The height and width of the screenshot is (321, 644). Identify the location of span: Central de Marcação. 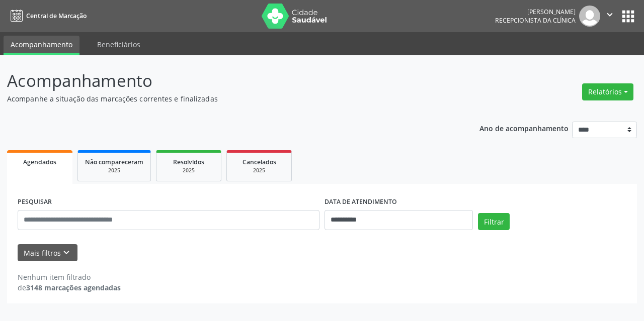
(57, 15).